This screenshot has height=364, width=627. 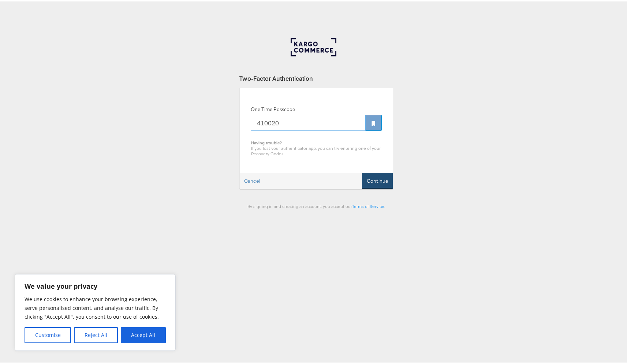 I want to click on button: Continue, so click(x=377, y=179).